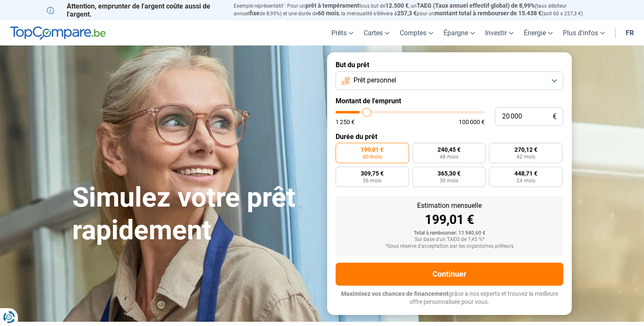  I want to click on a: Cartes, so click(376, 33).